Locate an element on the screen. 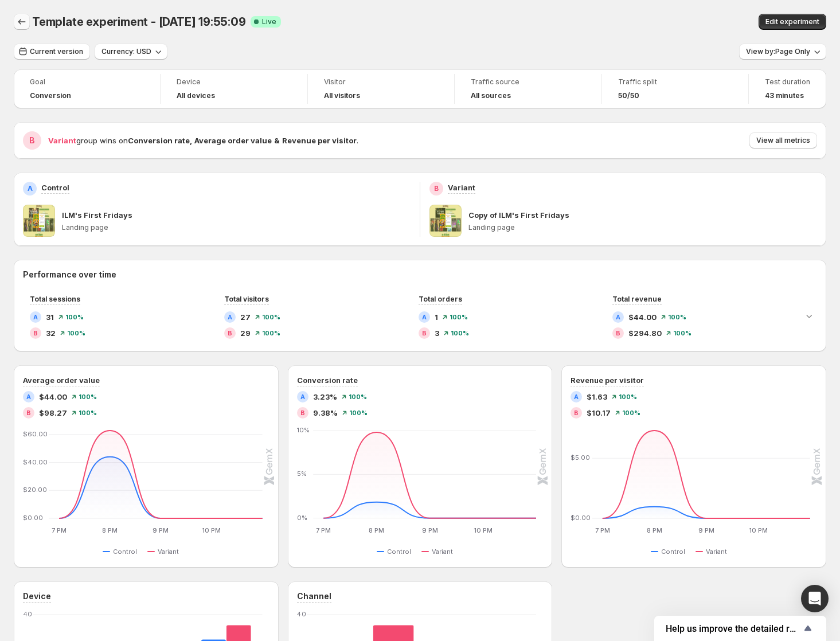 The width and height of the screenshot is (840, 641). p: Copy of ILM's First Fridays is located at coordinates (519, 215).